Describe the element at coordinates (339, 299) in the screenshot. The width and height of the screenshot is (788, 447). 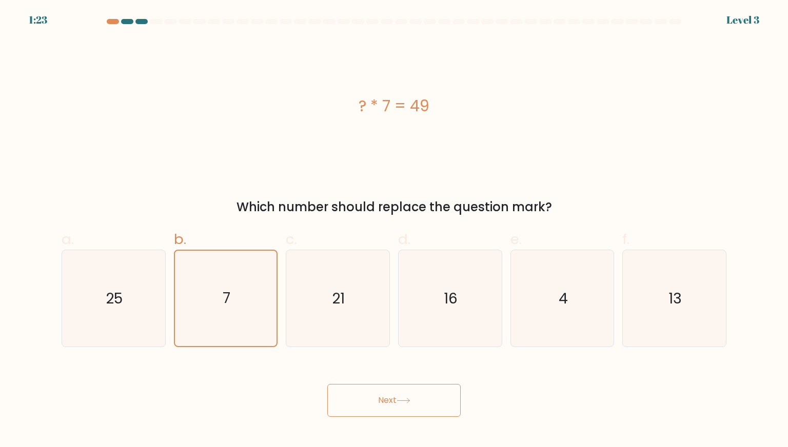
I see `text: 21` at that location.